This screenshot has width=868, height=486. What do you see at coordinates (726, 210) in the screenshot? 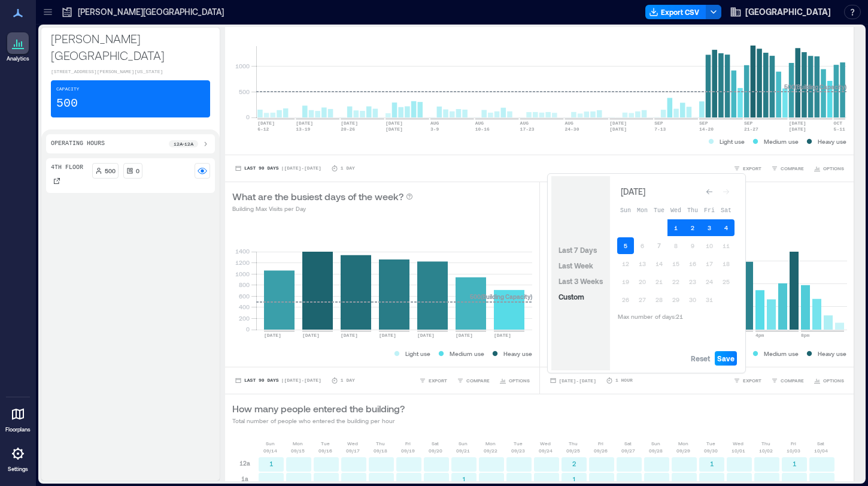
I see `th: Saturday` at bounding box center [726, 210].